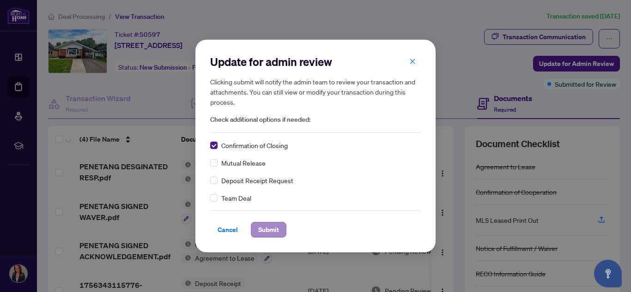 The height and width of the screenshot is (292, 631). I want to click on h2: Update for admin review, so click(315, 62).